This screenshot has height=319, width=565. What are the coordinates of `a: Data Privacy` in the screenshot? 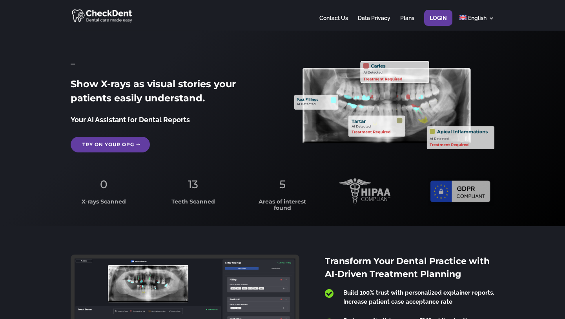 It's located at (374, 23).